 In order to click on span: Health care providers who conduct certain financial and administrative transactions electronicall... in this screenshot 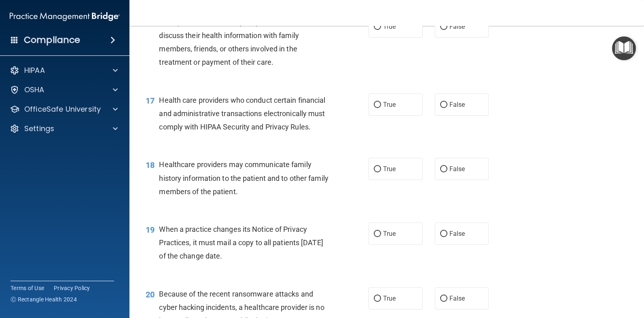, I will do `click(242, 113)`.